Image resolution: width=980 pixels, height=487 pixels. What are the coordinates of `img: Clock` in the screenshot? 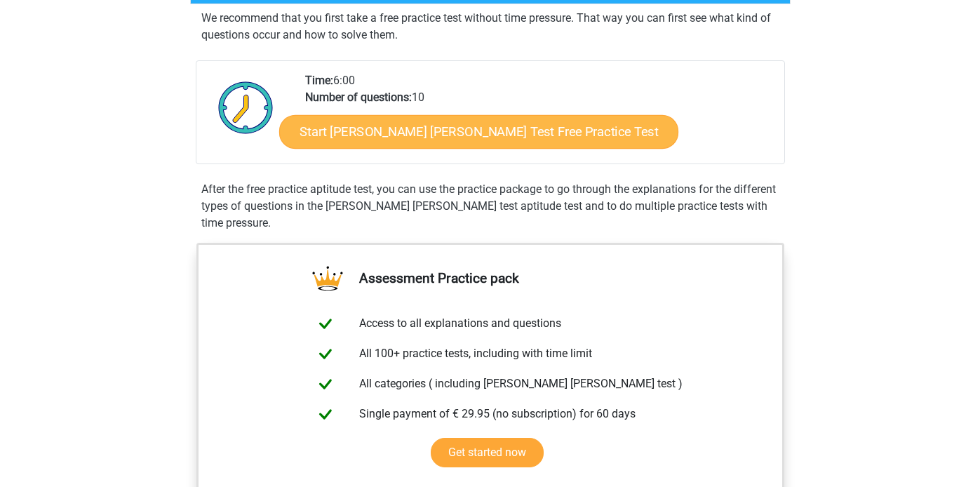 It's located at (246, 107).